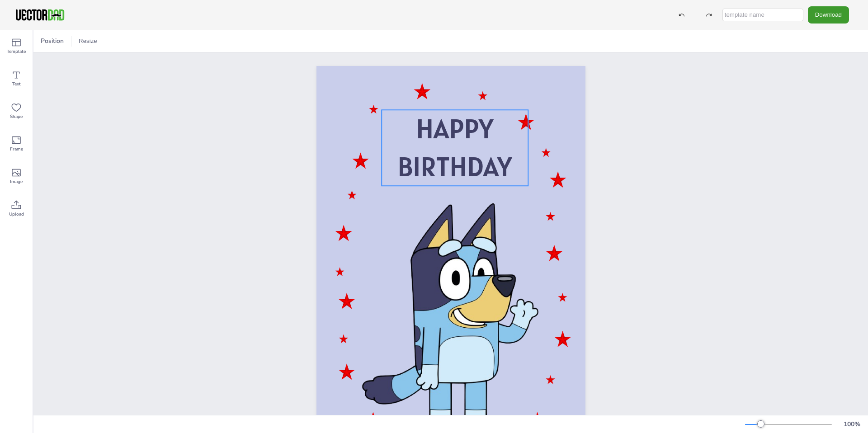 This screenshot has width=868, height=433. I want to click on span: Position, so click(52, 41).